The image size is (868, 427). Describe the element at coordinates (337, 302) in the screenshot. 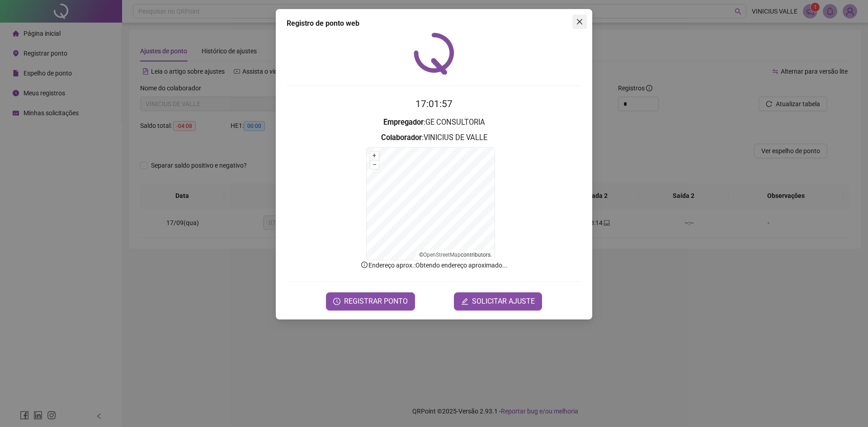

I see `span: clock-circle` at that location.